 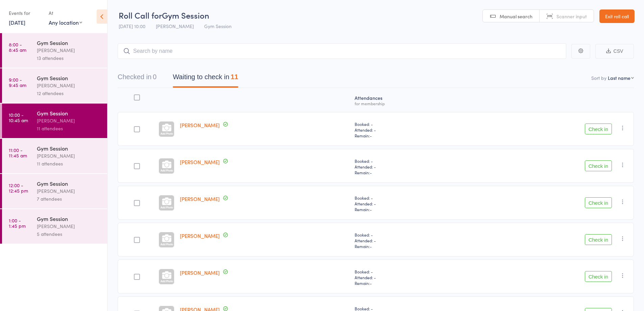 What do you see at coordinates (572, 16) in the screenshot?
I see `span: Scanner input` at bounding box center [572, 16].